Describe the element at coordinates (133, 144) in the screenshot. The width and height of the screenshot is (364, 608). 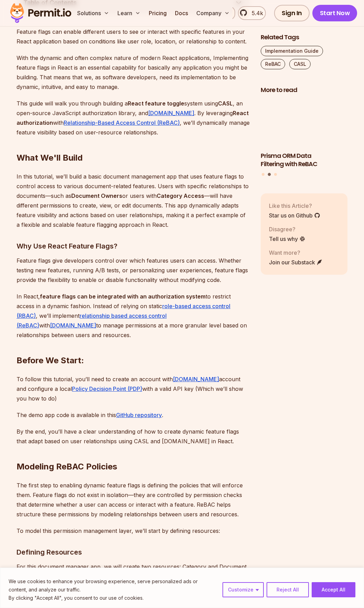
I see `h2: What We'll Build` at that location.